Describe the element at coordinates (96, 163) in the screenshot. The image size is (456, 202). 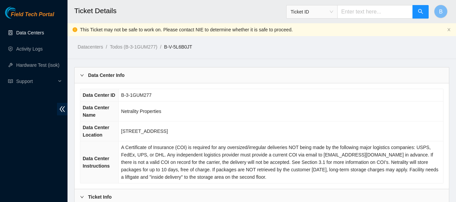
I see `span: Data Center Instructions` at that location.